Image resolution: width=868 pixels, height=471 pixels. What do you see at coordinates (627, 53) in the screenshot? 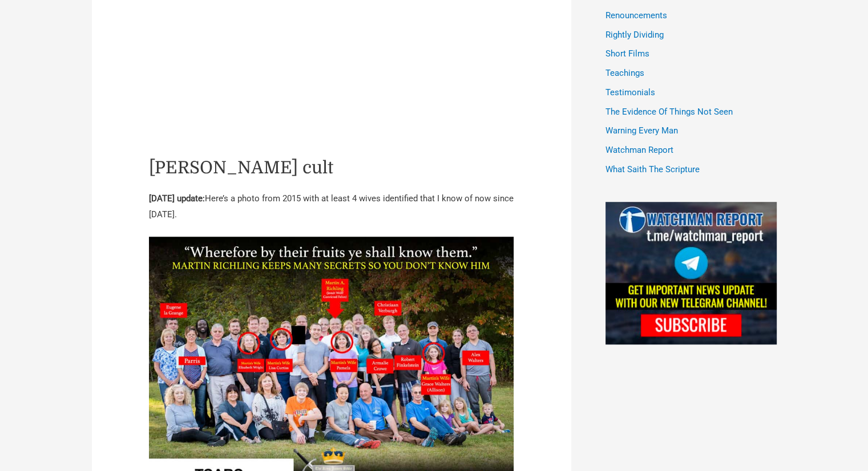
I see `a: Short Films` at bounding box center [627, 53].